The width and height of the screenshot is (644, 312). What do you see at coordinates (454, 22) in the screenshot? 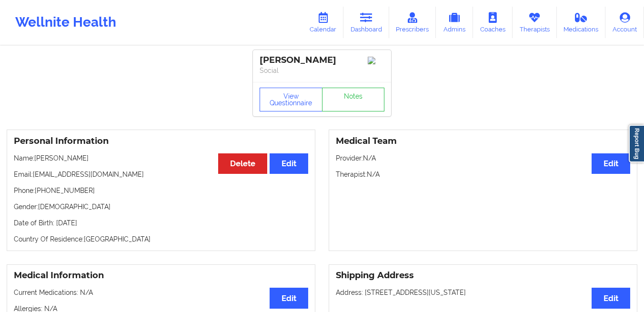
I see `a: Admins` at bounding box center [454, 22].